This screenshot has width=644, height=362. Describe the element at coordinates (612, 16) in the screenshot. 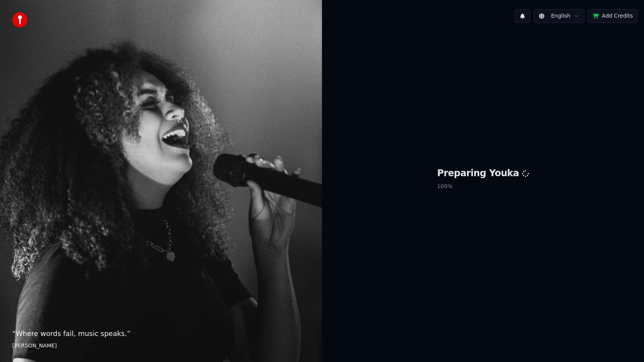

I see `button: Add Credits` at that location.